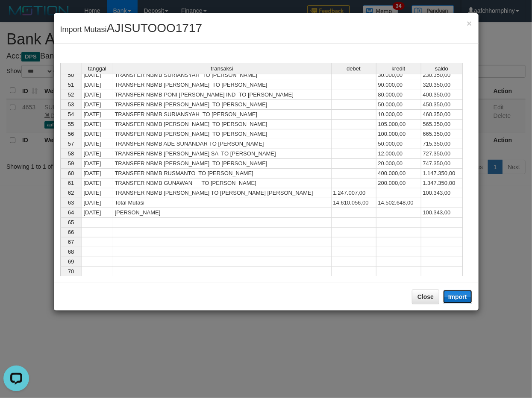 The width and height of the screenshot is (532, 398). I want to click on span: 70, so click(71, 271).